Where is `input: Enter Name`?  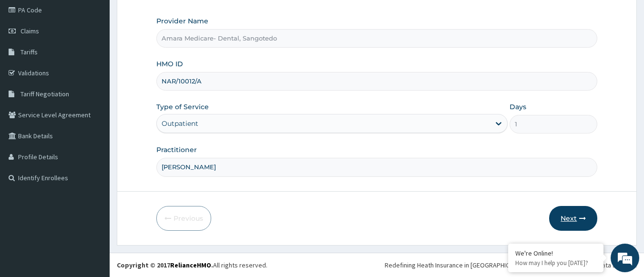
input: Enter Name is located at coordinates (377, 167).